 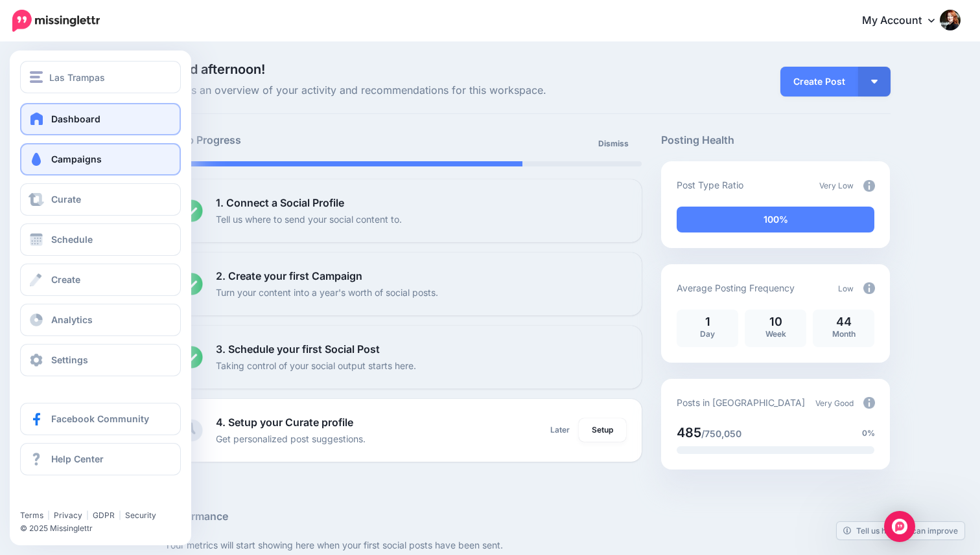 I want to click on div: Open Intercom Messenger, so click(x=900, y=527).